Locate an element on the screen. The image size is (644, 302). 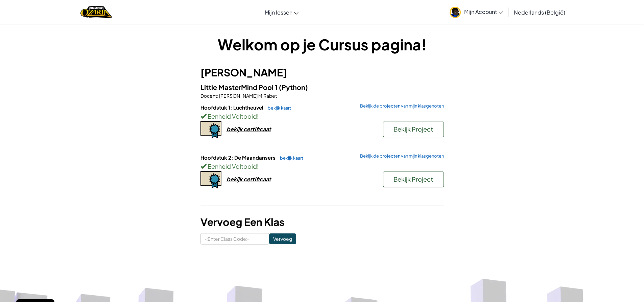
span: Nederlands (België) is located at coordinates (540, 12).